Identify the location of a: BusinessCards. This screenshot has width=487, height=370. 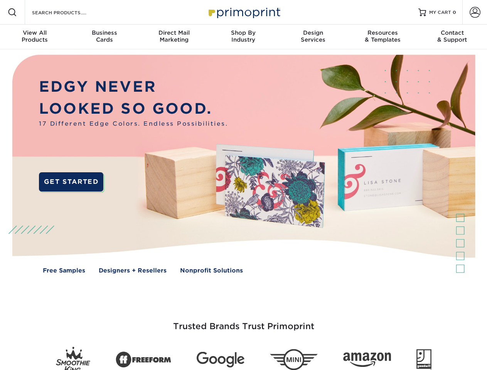
(104, 37).